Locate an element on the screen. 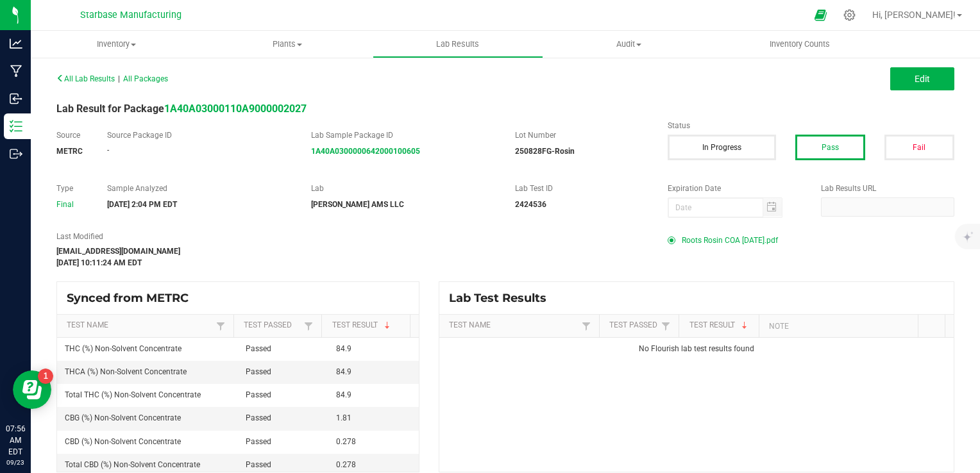 Image resolution: width=980 pixels, height=473 pixels. span: THCA (%) Non-Solvent Concentrate is located at coordinates (126, 372).